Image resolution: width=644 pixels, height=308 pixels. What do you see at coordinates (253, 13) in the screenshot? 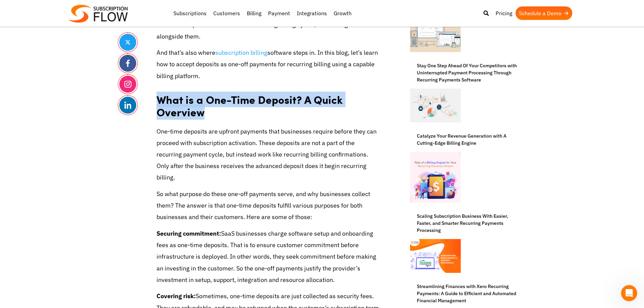
I see `a: Billing` at bounding box center [253, 13].